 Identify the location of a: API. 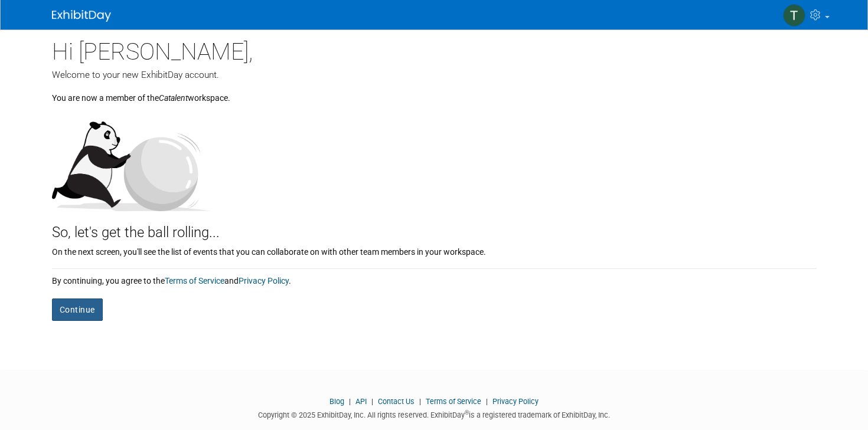
(361, 401).